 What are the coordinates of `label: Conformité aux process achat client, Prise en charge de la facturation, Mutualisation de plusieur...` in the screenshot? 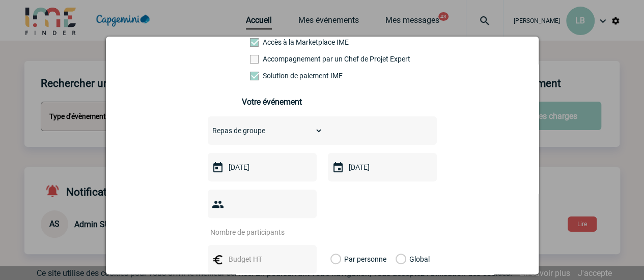 It's located at (272, 75).